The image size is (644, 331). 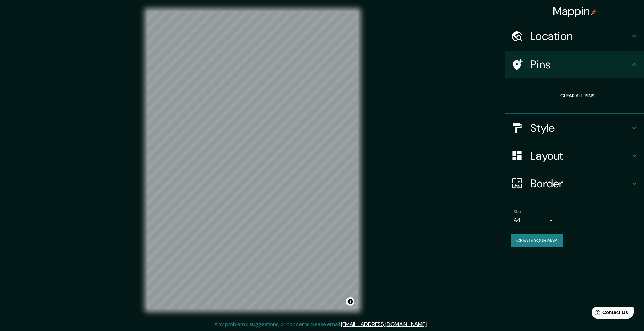 What do you see at coordinates (536, 240) in the screenshot?
I see `button: Create your map` at bounding box center [536, 240].